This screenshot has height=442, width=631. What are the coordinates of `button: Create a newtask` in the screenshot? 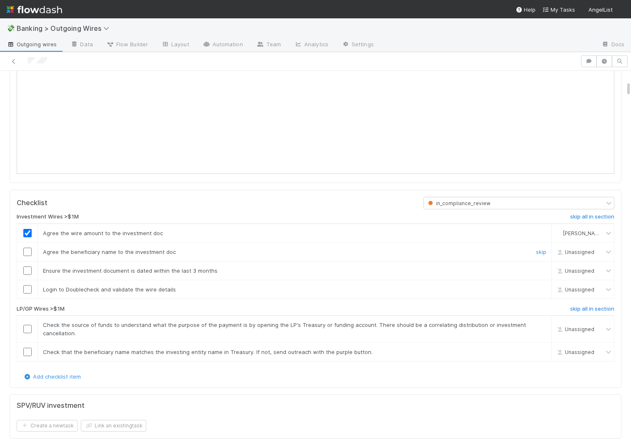 It's located at (47, 426).